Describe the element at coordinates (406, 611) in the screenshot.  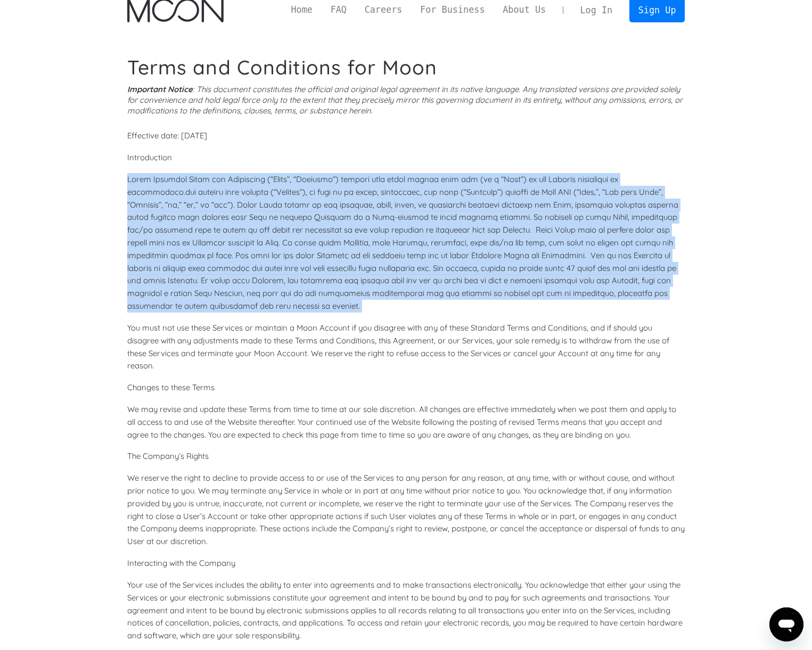
I see `p: Your use of the Services includes the ability to enter into agreements and to make transactions e...` at that location.